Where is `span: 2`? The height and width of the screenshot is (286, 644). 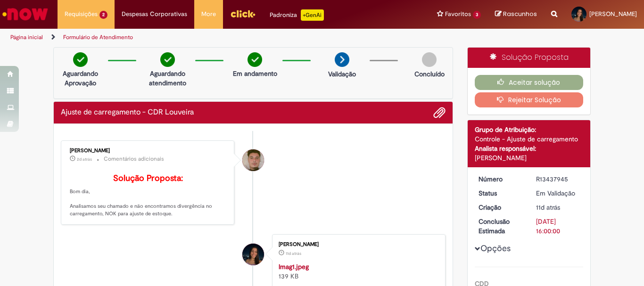 span: 2 is located at coordinates (103, 15).